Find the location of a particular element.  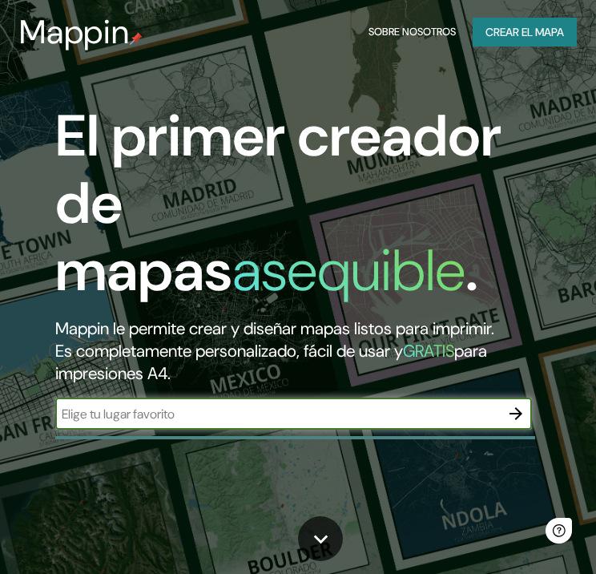

h1: El primer creador de mapas . is located at coordinates (293, 210).